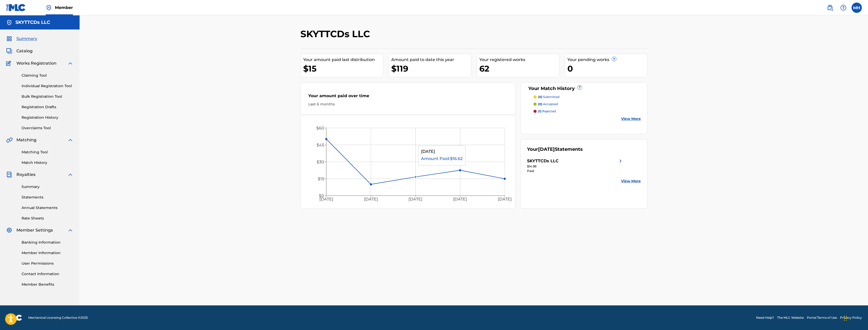 The height and width of the screenshot is (330, 868). What do you see at coordinates (830, 8) in the screenshot?
I see `a: Public Search` at bounding box center [830, 8].